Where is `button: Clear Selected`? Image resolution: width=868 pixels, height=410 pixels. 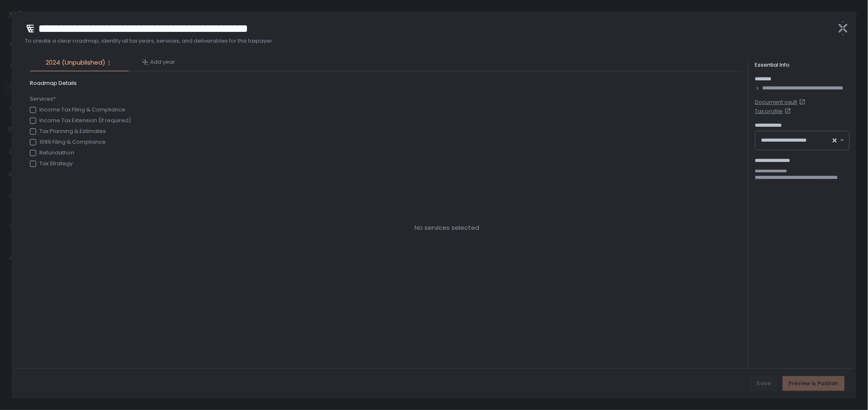
button: Clear Selected is located at coordinates (834, 140).